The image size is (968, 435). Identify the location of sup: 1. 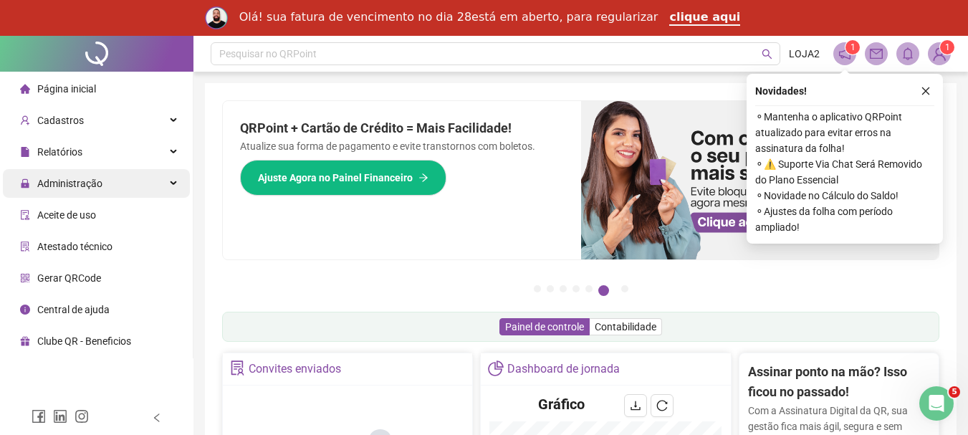
(853, 47).